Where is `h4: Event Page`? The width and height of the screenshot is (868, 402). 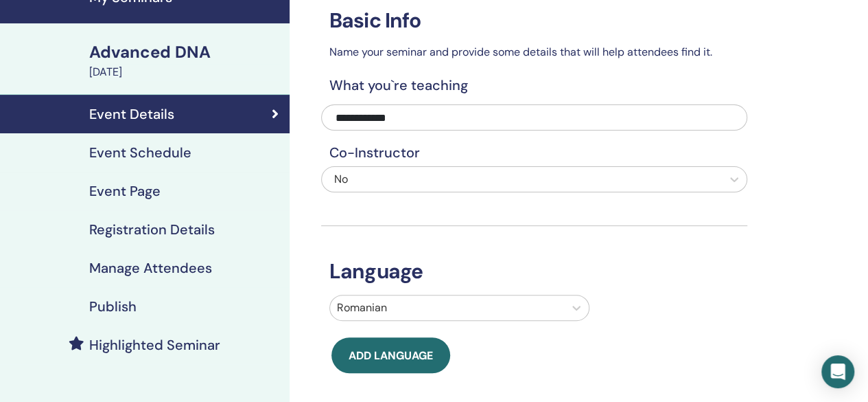
h4: Event Page is located at coordinates (125, 191).